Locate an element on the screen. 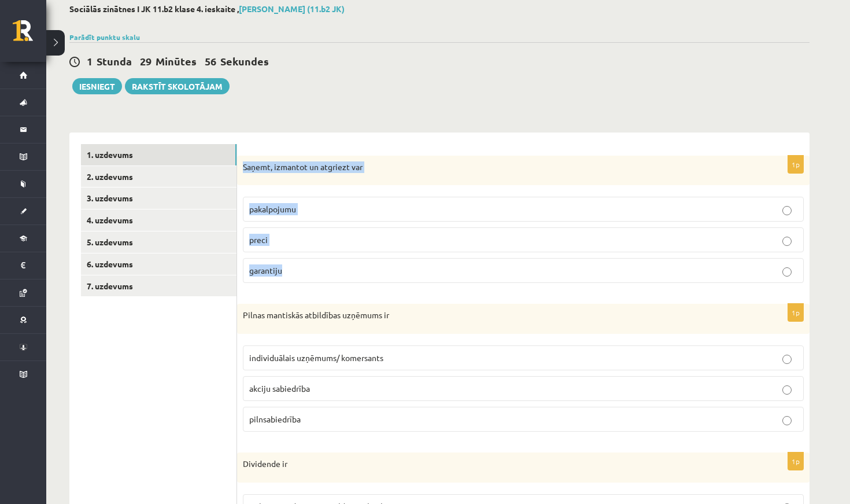 The image size is (850, 504). span: pakalpojumu is located at coordinates (273, 209).